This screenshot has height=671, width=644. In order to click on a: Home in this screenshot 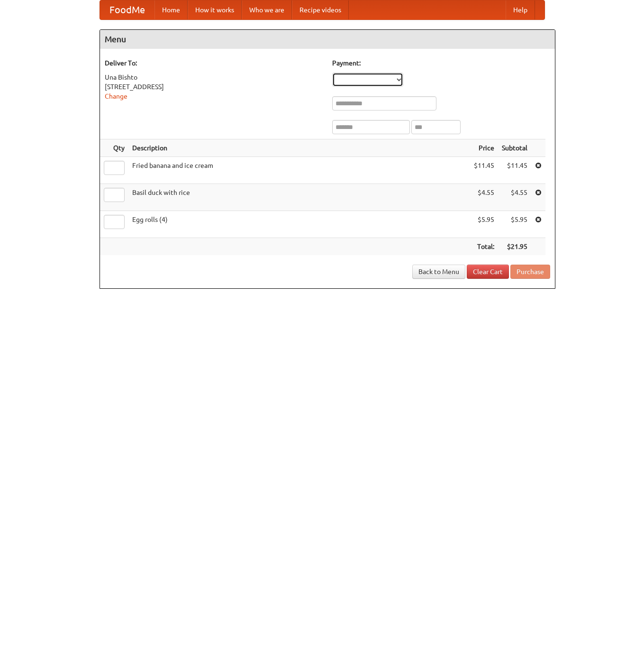, I will do `click(171, 10)`.